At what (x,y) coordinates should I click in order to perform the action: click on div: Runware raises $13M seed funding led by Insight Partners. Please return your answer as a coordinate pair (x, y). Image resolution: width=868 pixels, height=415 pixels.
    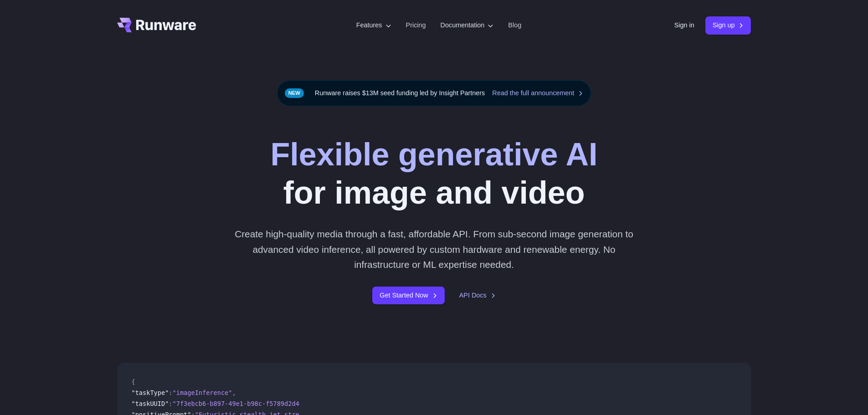
    Looking at the image, I should click on (434, 93).